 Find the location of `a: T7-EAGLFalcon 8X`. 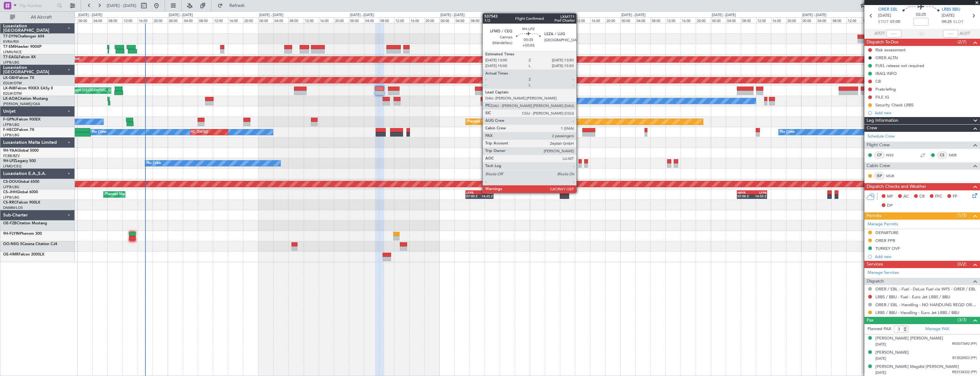

a: T7-EAGLFalcon 8X is located at coordinates (19, 57).